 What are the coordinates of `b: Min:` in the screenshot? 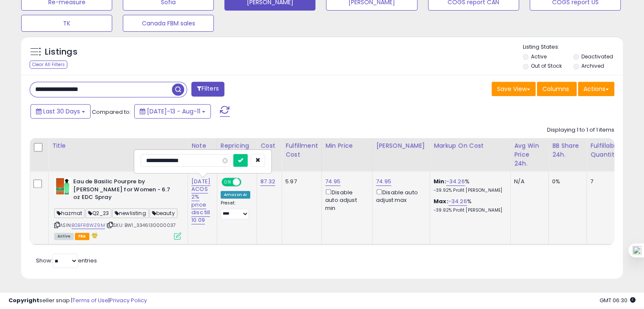 It's located at (440, 181).